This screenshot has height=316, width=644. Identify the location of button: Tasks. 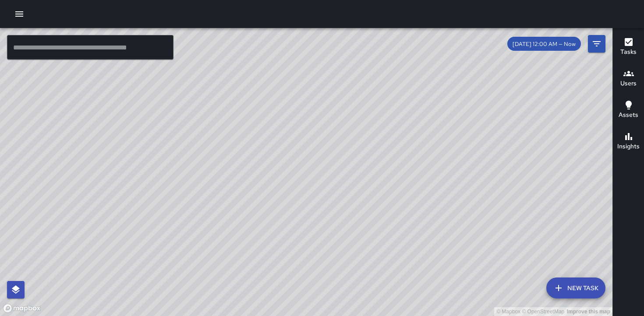
(628, 47).